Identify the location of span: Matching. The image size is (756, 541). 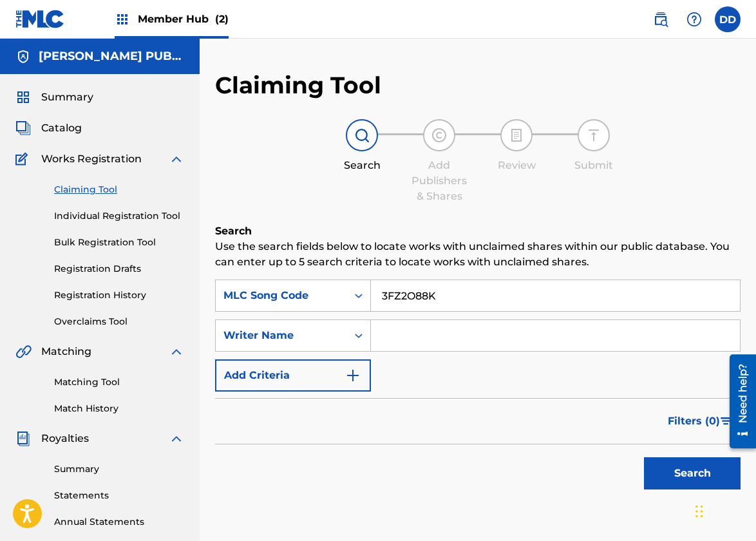
(67, 352).